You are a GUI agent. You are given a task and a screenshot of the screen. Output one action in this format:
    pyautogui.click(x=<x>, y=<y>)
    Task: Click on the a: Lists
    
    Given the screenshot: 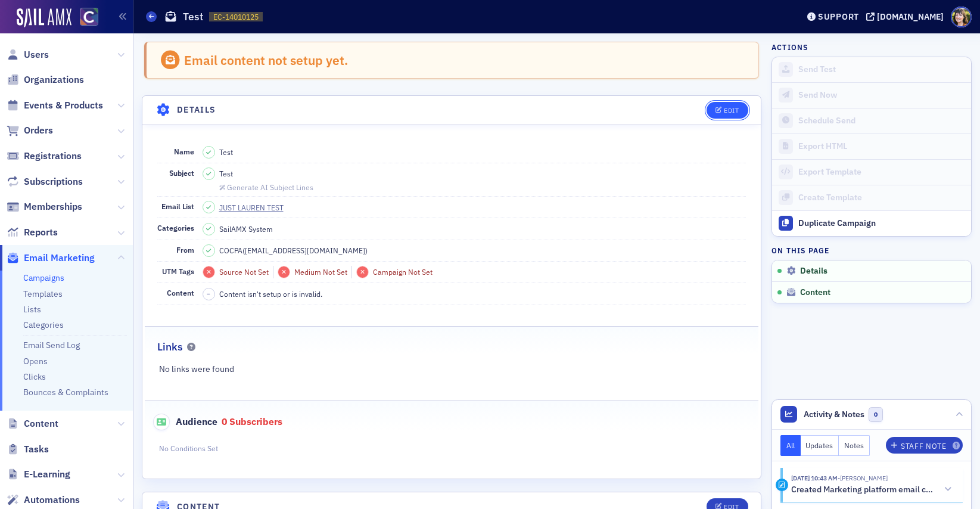 What is the action you would take?
    pyautogui.click(x=32, y=309)
    